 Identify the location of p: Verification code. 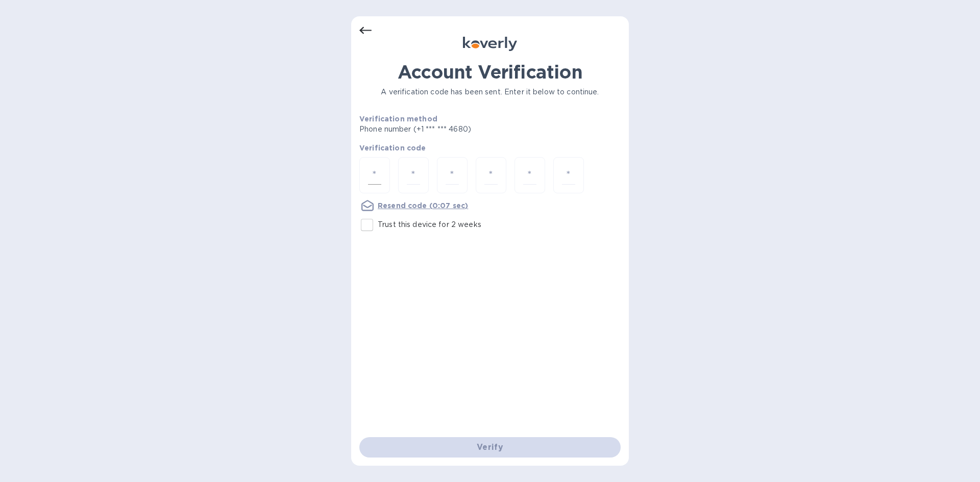
(490, 148).